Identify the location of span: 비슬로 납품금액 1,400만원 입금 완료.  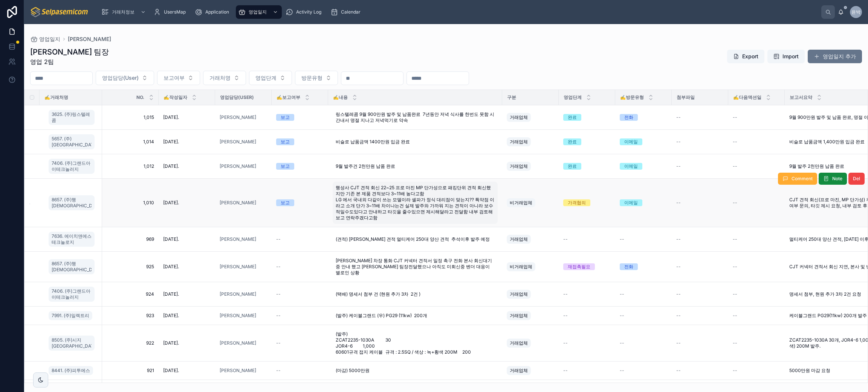
(827, 142).